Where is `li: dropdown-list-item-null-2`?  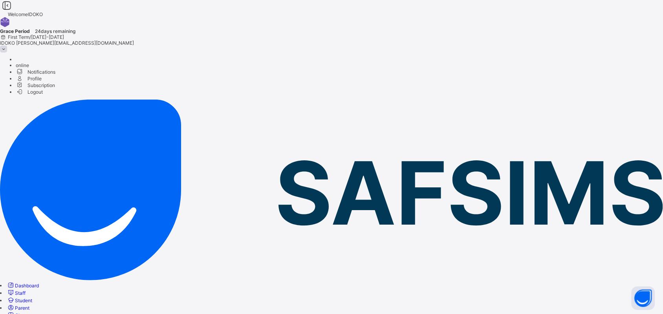 li: dropdown-list-item-null-2 is located at coordinates (339, 65).